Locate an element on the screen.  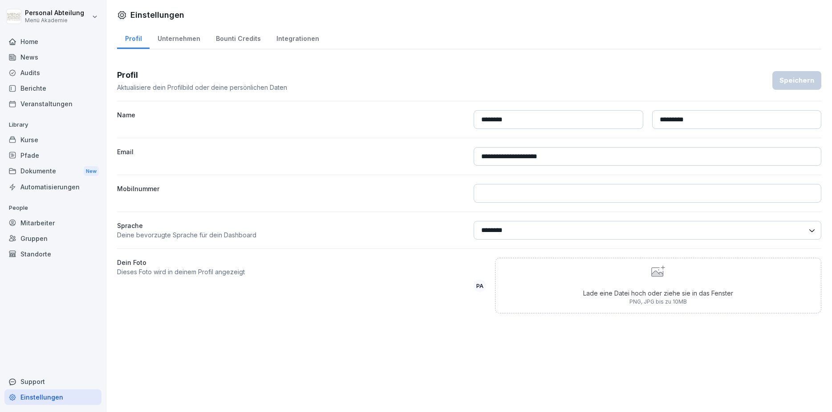
a: Berichte is located at coordinates (53, 88).